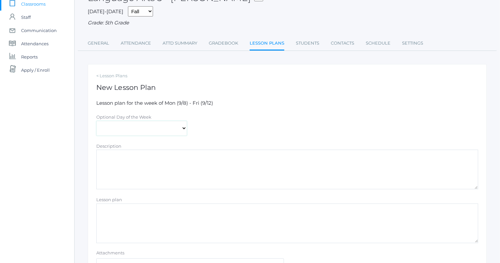  What do you see at coordinates (29, 57) in the screenshot?
I see `span: Reports` at bounding box center [29, 57].